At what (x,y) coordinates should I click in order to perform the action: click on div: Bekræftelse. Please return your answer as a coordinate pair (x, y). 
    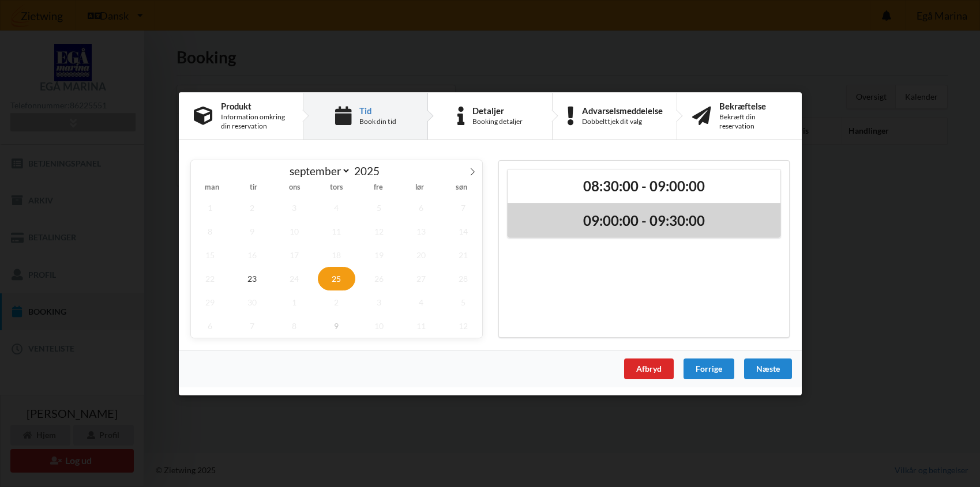
    Looking at the image, I should click on (753, 106).